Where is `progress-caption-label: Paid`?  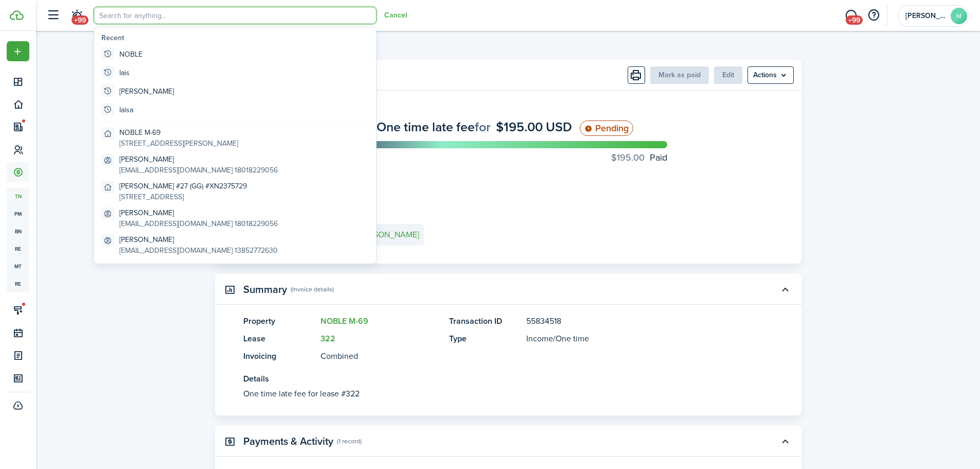
progress-caption-label: Paid is located at coordinates (639, 158).